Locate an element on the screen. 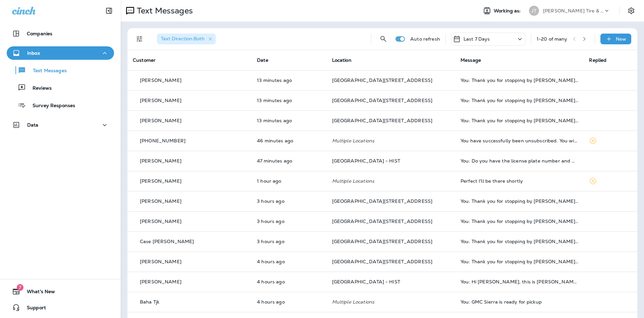 The height and width of the screenshot is (318, 644). p: Survey Responses is located at coordinates (51, 106).